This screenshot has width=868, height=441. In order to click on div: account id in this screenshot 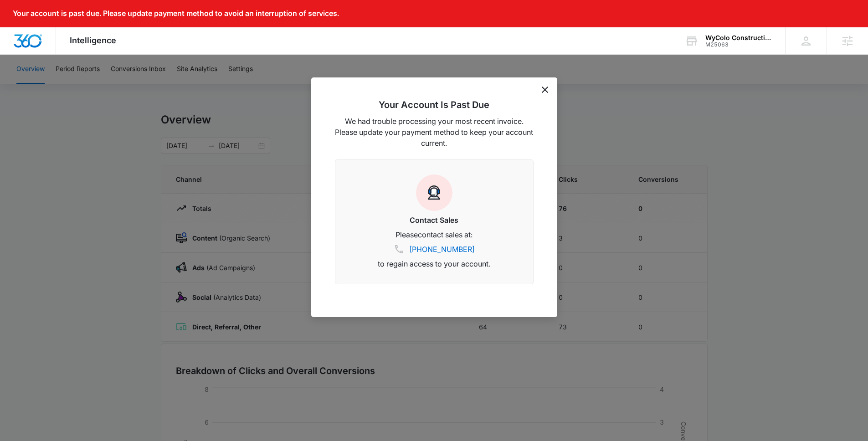, I will do `click(739, 45)`.